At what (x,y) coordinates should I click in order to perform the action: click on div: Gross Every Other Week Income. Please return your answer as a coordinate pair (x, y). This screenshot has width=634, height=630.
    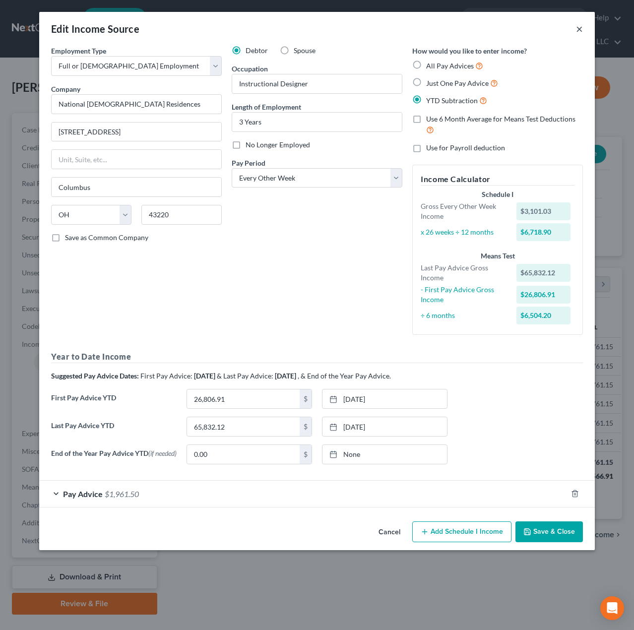
    Looking at the image, I should click on (464, 211).